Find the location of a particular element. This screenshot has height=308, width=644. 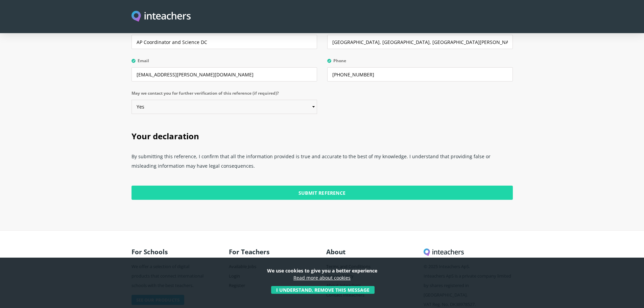

span: Your declaration is located at coordinates (165, 136).